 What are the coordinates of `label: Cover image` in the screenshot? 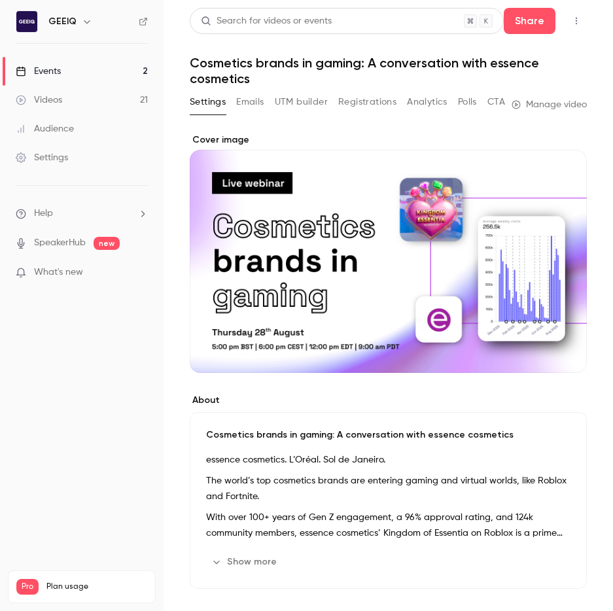 It's located at (388, 140).